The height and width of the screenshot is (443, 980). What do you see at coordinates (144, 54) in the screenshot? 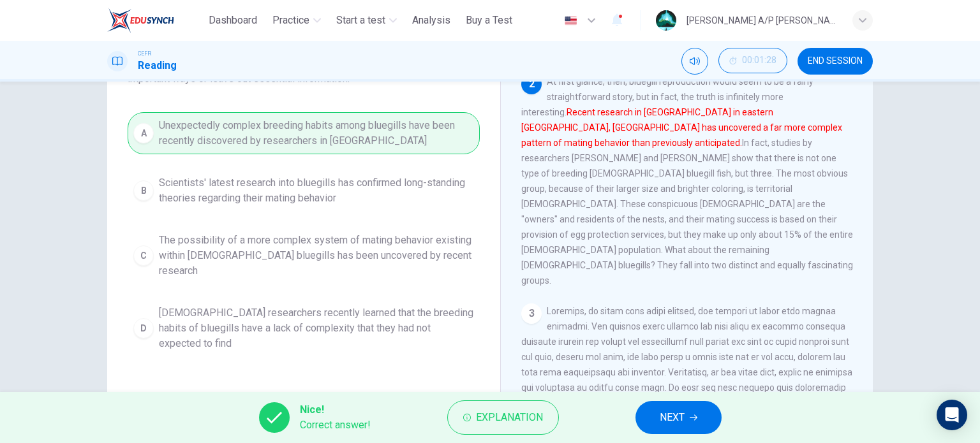
I see `span: CEFR` at bounding box center [144, 54].